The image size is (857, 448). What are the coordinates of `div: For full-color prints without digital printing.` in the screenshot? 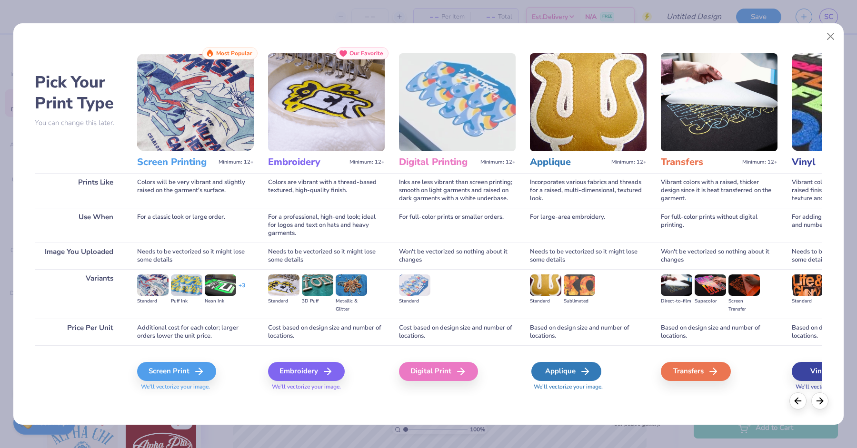 It's located at (719, 225).